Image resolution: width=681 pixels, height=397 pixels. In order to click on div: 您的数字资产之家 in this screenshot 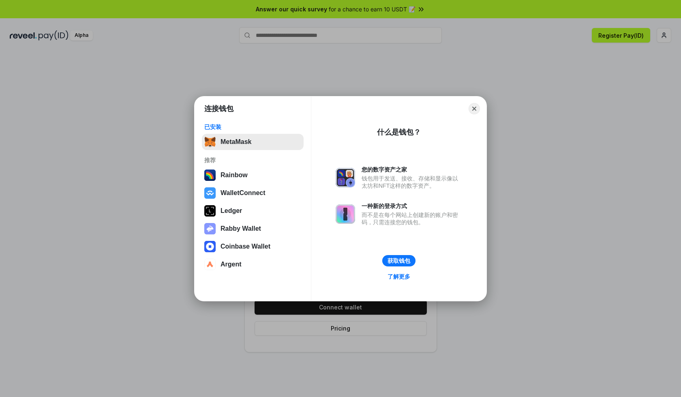, I will do `click(412, 169)`.